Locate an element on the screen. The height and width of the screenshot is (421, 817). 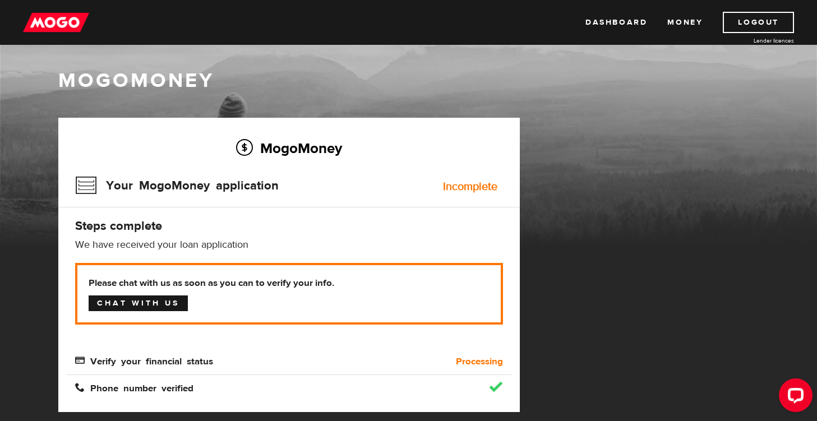
h1: MogoMoney is located at coordinates (409, 81).